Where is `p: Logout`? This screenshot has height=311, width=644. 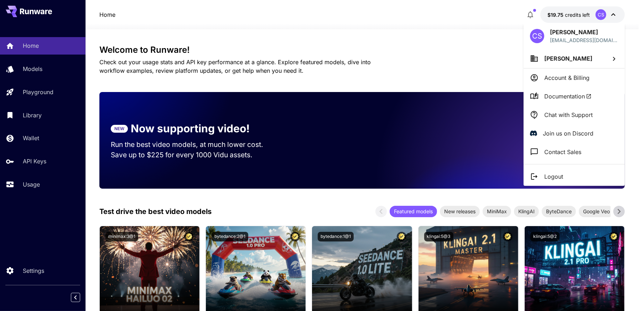
p: Logout is located at coordinates (554, 177).